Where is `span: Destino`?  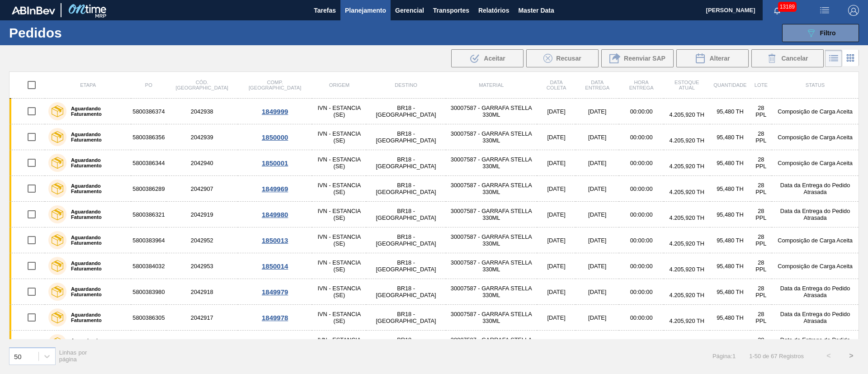
span: Destino is located at coordinates (406, 85).